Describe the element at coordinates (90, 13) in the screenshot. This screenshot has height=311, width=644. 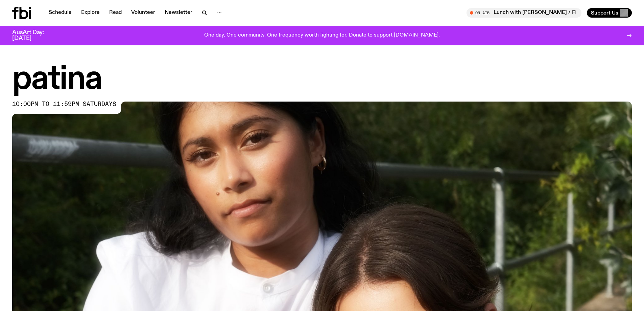
I see `a: Explore` at that location.